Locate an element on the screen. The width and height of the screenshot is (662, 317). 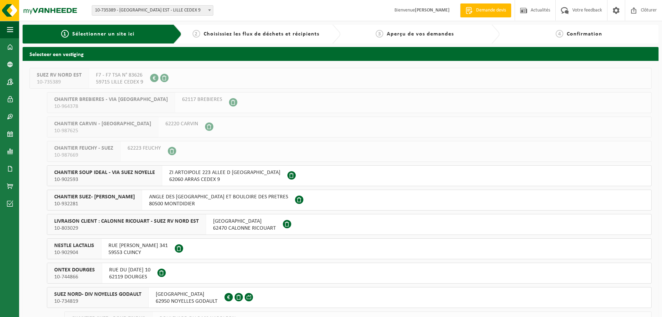
span: 10-902593 is located at coordinates (105, 179).